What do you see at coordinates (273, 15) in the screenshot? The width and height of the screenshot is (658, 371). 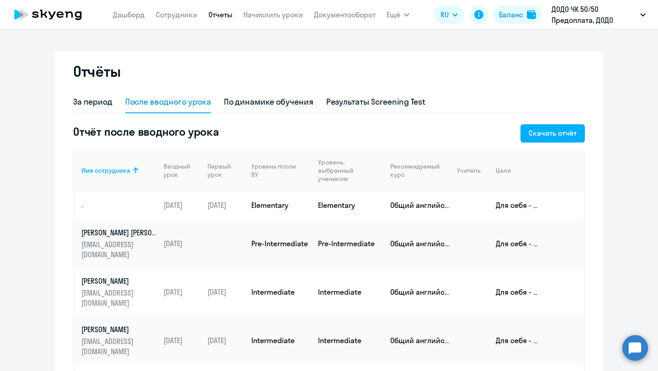 I see `a: Начислить уроки` at bounding box center [273, 15].